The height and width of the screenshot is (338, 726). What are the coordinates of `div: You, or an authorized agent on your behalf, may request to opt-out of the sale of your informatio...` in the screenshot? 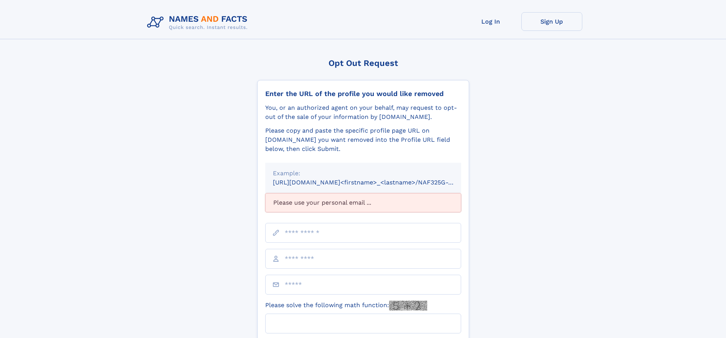 It's located at (363, 112).